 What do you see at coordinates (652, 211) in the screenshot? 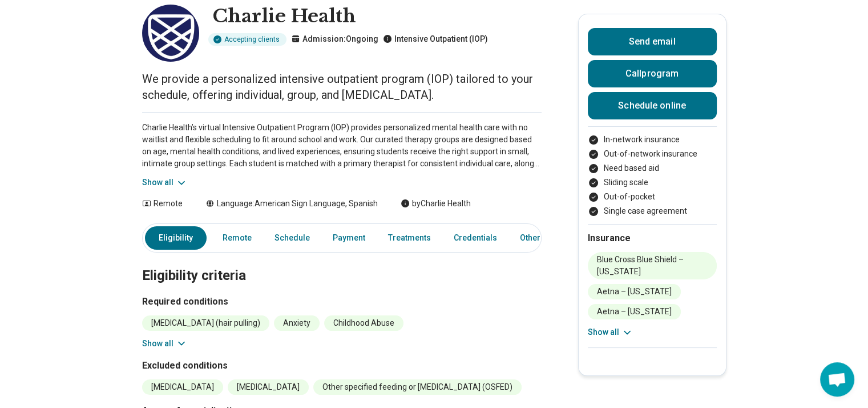
I see `li: Single case agreement` at bounding box center [652, 211].